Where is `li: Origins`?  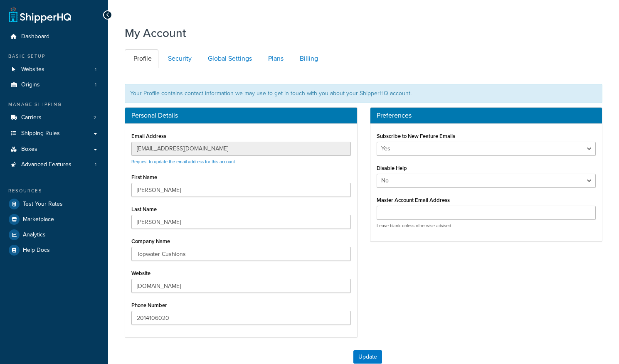 li: Origins is located at coordinates (54, 85).